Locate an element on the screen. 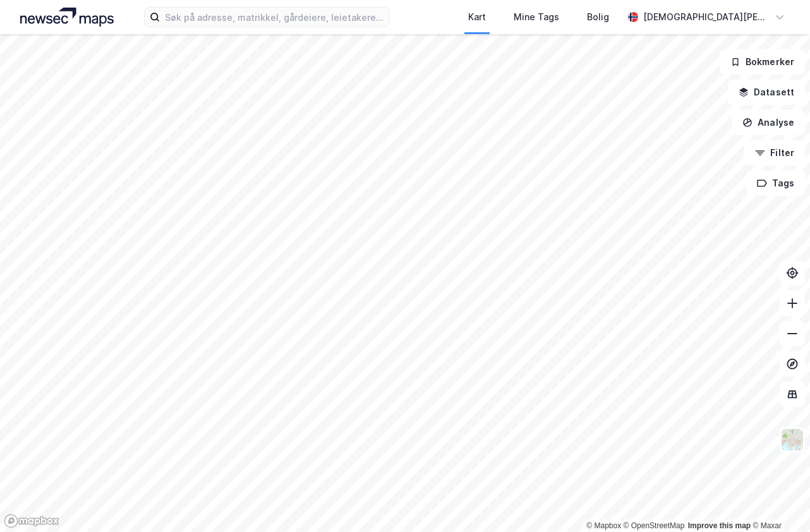 This screenshot has height=532, width=810. img: Z is located at coordinates (792, 440).